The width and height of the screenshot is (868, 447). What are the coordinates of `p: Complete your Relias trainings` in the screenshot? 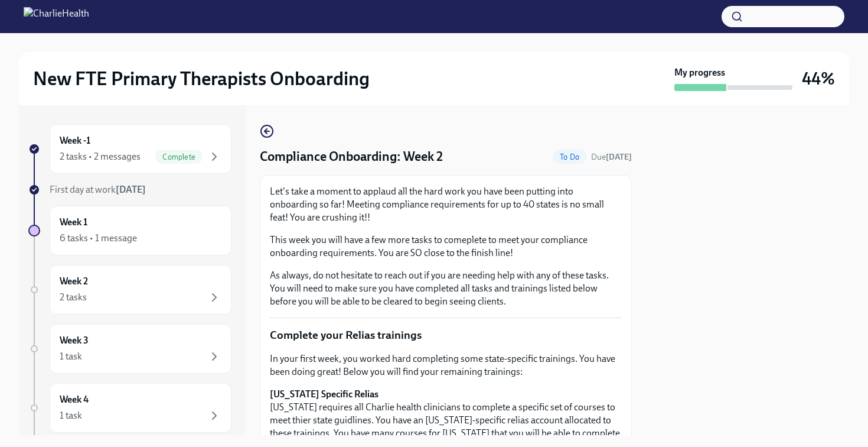 It's located at (446, 335).